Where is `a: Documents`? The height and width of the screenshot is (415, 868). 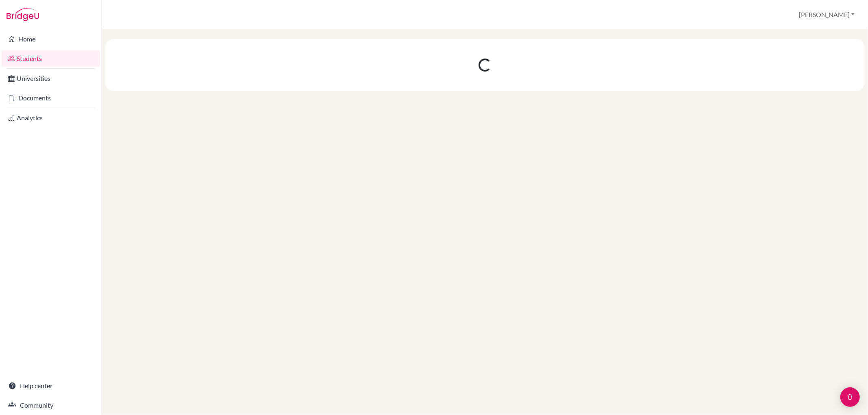 a: Documents is located at coordinates (51, 98).